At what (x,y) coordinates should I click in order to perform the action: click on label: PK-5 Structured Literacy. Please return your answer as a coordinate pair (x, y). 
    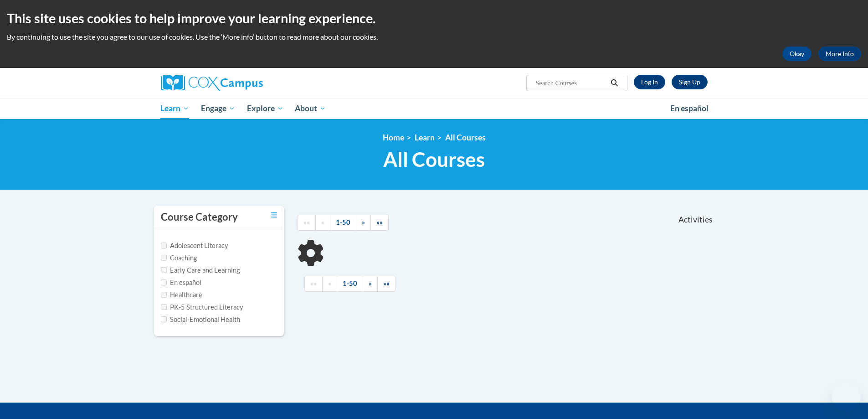
    Looking at the image, I should click on (202, 307).